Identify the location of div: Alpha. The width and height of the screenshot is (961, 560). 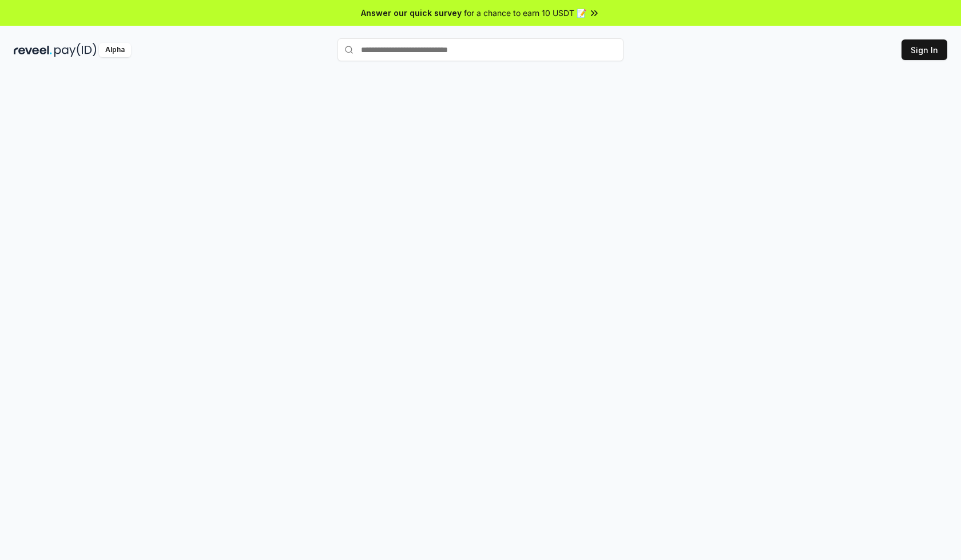
(115, 50).